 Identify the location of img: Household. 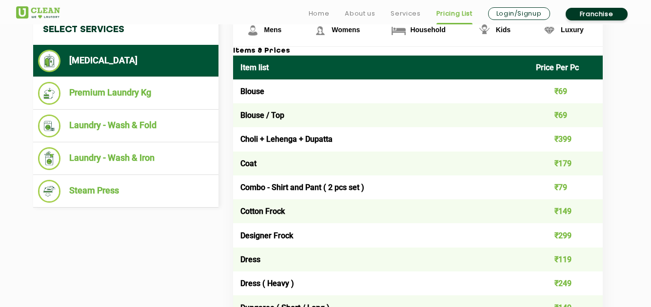
(399, 30).